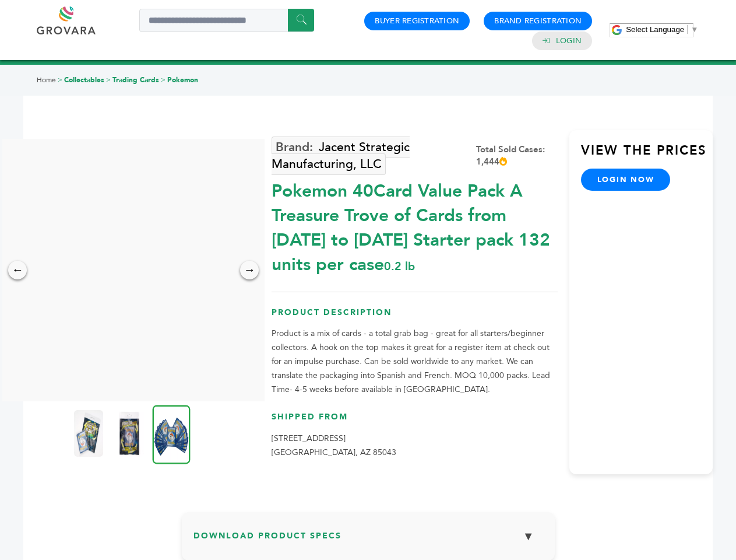 This screenshot has height=560, width=736. What do you see at coordinates (136, 80) in the screenshot?
I see `a: Trading Cards` at bounding box center [136, 80].